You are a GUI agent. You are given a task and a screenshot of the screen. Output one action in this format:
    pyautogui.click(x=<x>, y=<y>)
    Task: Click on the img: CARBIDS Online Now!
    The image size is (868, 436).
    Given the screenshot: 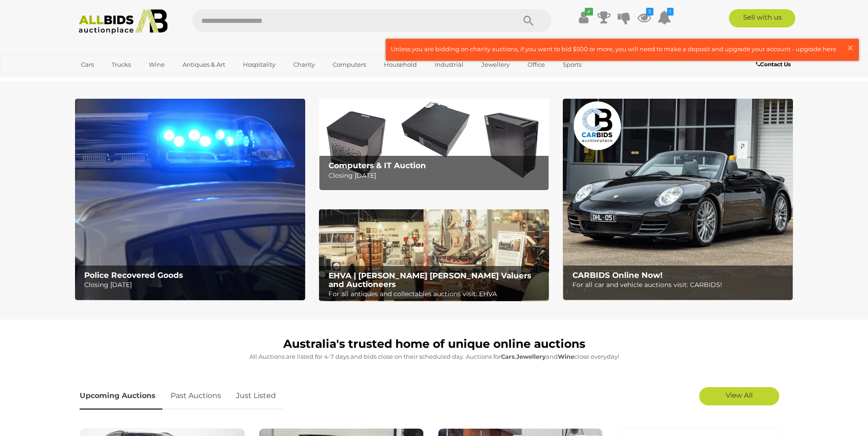 What is the action you would take?
    pyautogui.click(x=678, y=199)
    